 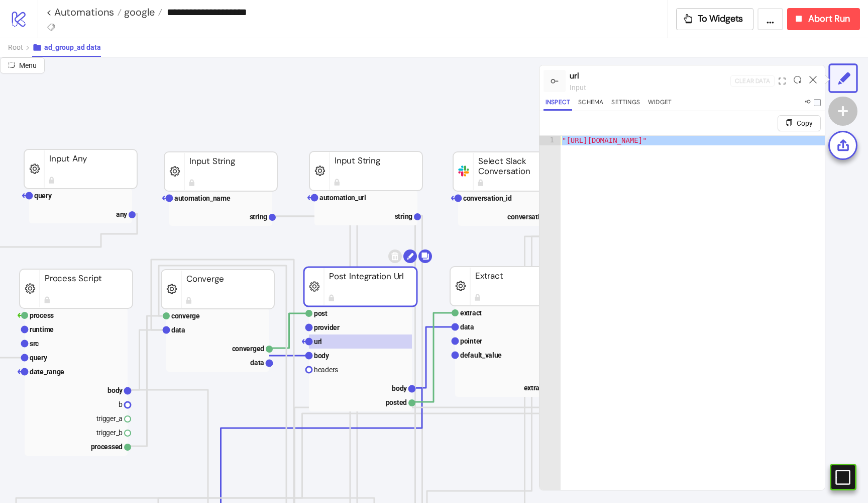 What do you see at coordinates (558, 104) in the screenshot?
I see `button: Inspect` at bounding box center [558, 104].